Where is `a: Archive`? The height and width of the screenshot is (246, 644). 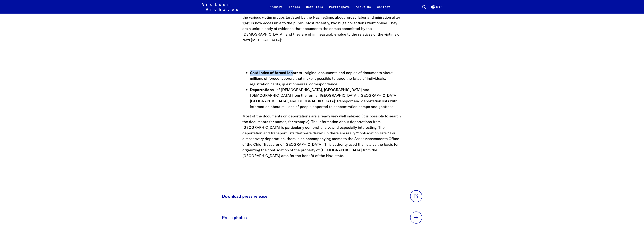 a: Archive is located at coordinates (276, 9).